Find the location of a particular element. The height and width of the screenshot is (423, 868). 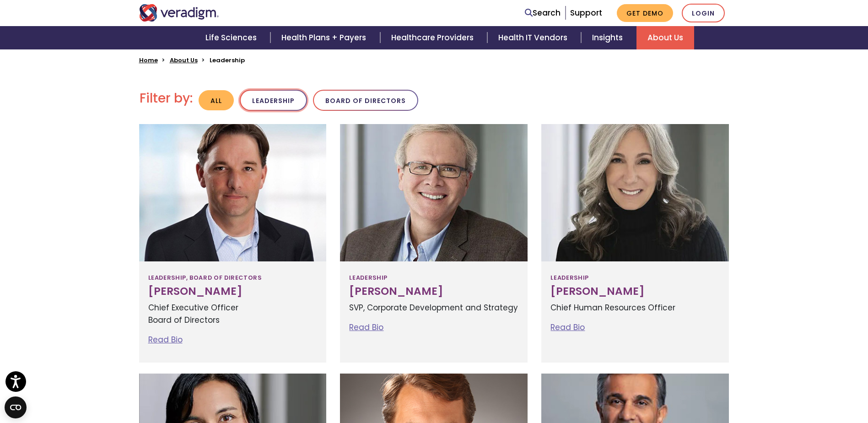

a: Healthcare Providers is located at coordinates (434, 37).